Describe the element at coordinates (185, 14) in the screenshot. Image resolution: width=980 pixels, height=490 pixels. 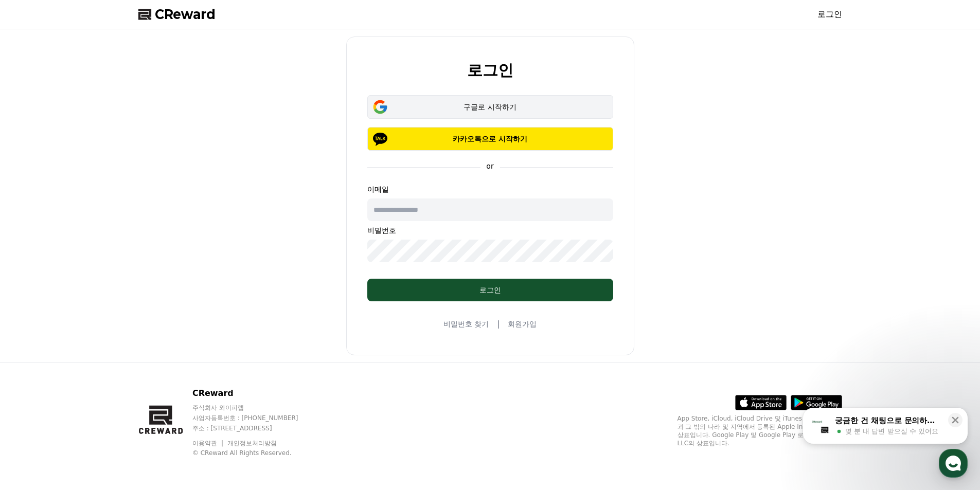
I see `span: CReward` at that location.